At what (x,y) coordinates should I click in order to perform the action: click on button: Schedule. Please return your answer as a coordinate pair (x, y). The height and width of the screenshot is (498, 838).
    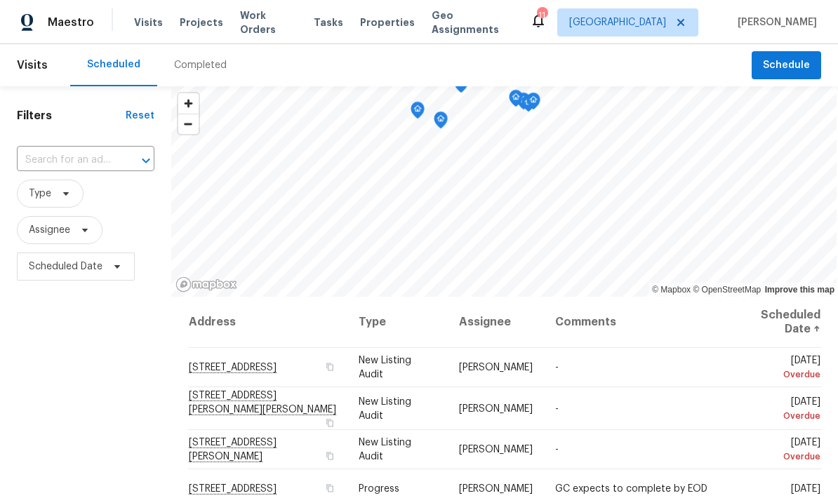
    Looking at the image, I should click on (786, 65).